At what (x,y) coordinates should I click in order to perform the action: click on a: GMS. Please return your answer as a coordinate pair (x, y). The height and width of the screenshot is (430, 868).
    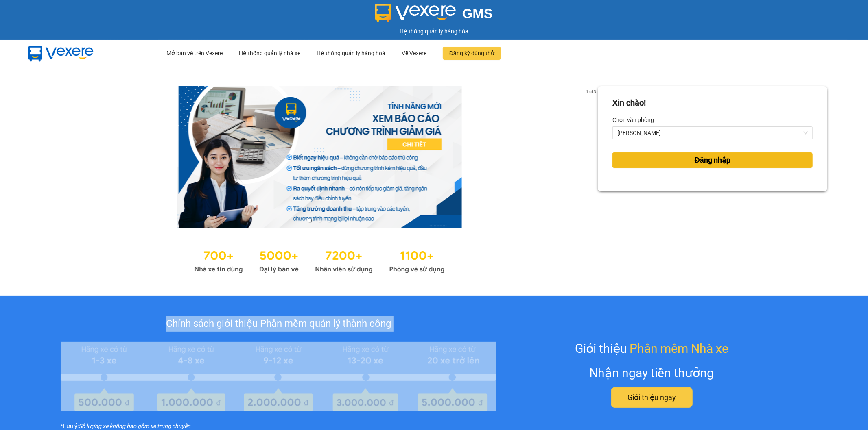
    Looking at the image, I should click on (434, 15).